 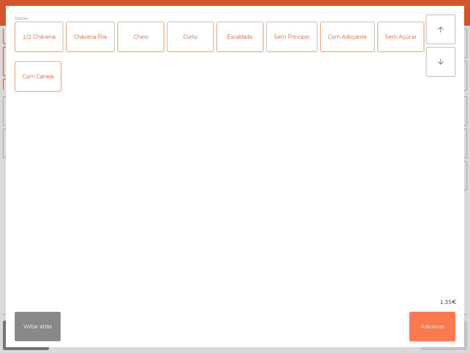 I want to click on div: Sem Principio, so click(x=292, y=37).